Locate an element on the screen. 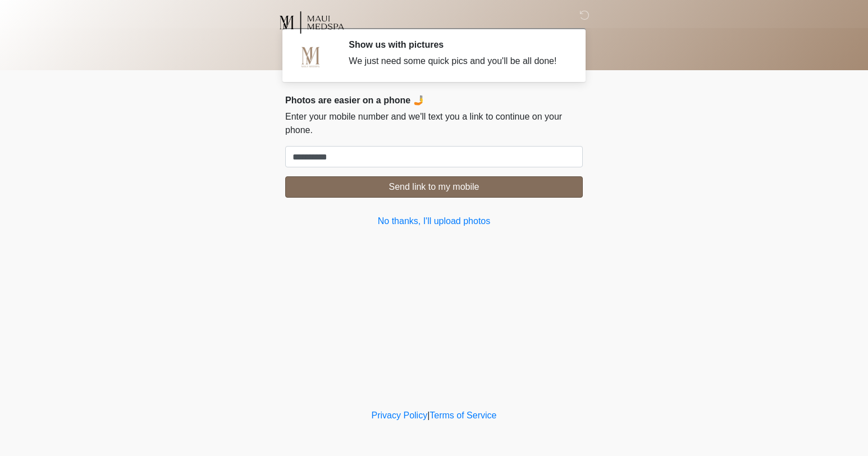  a: No thanks, I'll upload photos is located at coordinates (434, 221).